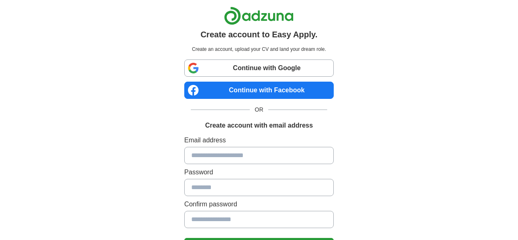 The image size is (518, 240). I want to click on span: OR, so click(259, 109).